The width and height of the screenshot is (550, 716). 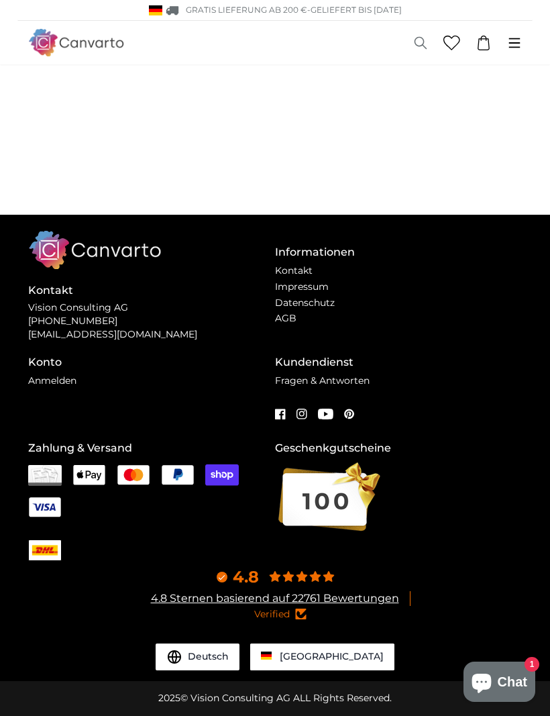 What do you see at coordinates (275, 598) in the screenshot?
I see `a: 4.8 Sternen basierend auf 22761 Bewertungen` at bounding box center [275, 598].